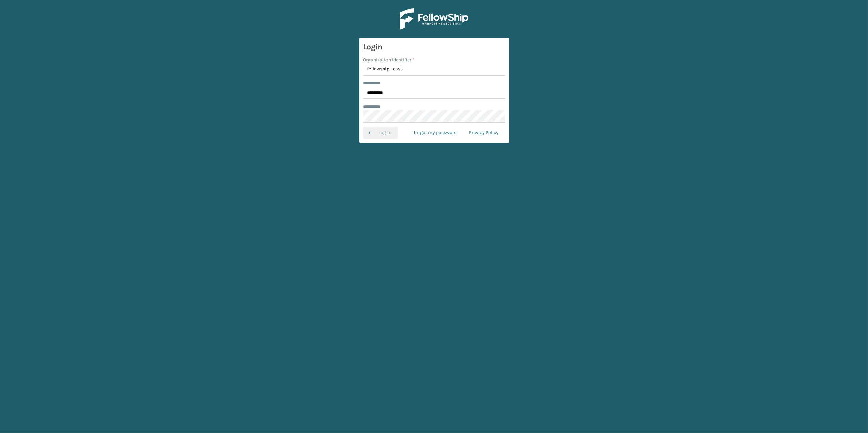 This screenshot has width=868, height=433. What do you see at coordinates (389, 60) in the screenshot?
I see `label: Organization Identifier` at bounding box center [389, 60].